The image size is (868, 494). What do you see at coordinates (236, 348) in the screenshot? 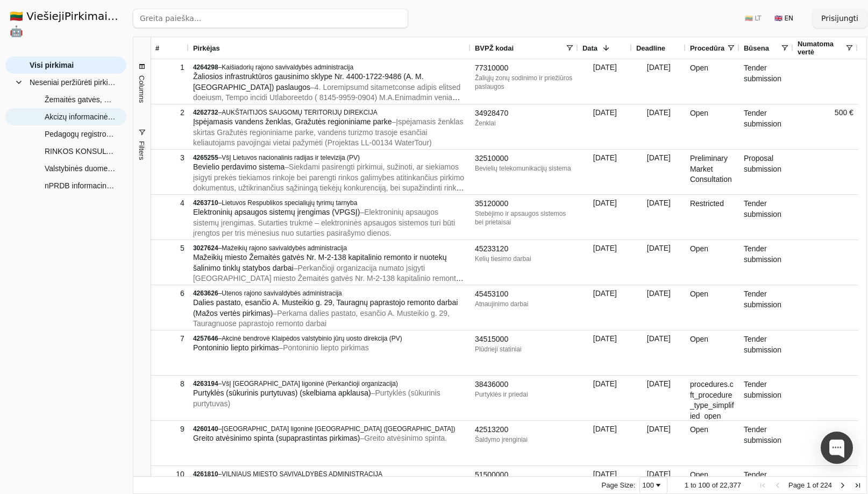
I see `span: Pontoninio liepto pirkimas` at bounding box center [236, 348].